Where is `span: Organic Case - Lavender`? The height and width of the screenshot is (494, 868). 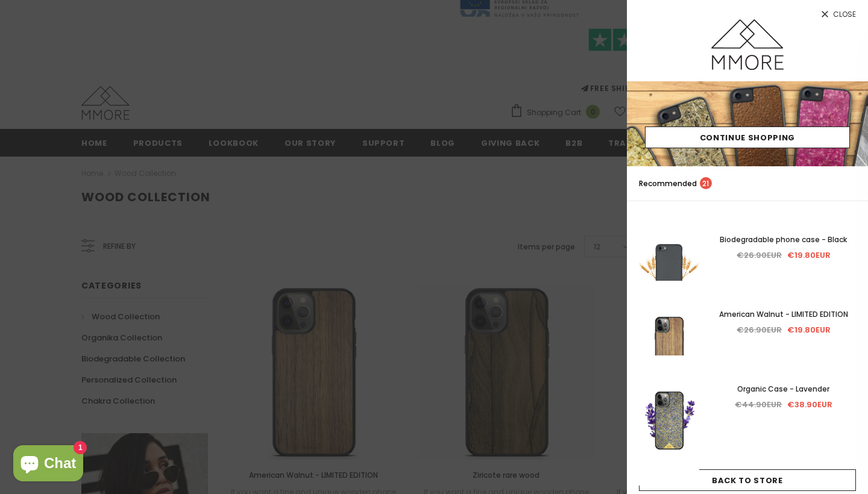
span: Organic Case - Lavender is located at coordinates (784, 389).